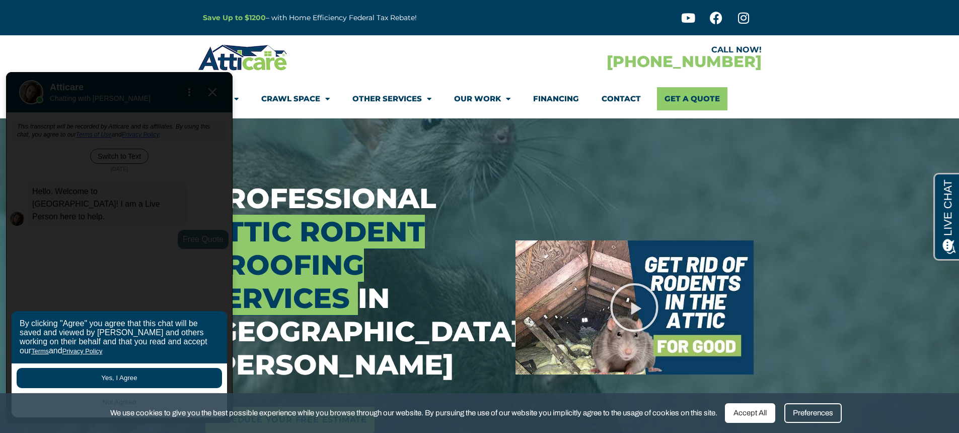 This screenshot has width=959, height=433. What do you see at coordinates (234, 18) in the screenshot?
I see `a: Save Up to $1200` at bounding box center [234, 18].